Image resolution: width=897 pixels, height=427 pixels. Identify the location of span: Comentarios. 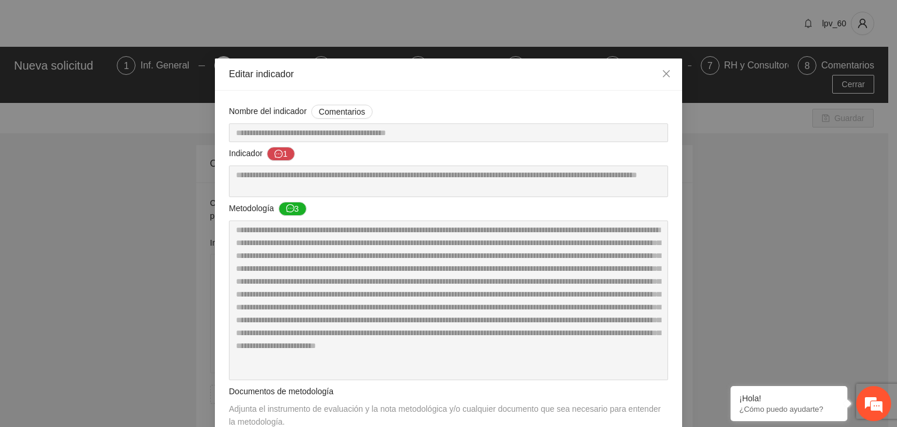
(342, 112).